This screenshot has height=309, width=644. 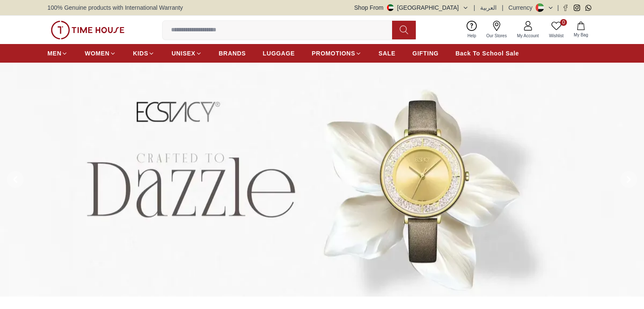 What do you see at coordinates (576, 8) in the screenshot?
I see `a: Instagram` at bounding box center [576, 8].